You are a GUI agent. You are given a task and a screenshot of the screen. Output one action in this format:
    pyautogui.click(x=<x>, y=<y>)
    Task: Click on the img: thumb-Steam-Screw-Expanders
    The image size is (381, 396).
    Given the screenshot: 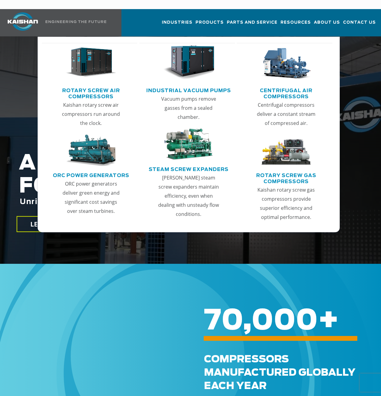 What is the action you would take?
    pyautogui.click(x=188, y=144)
    